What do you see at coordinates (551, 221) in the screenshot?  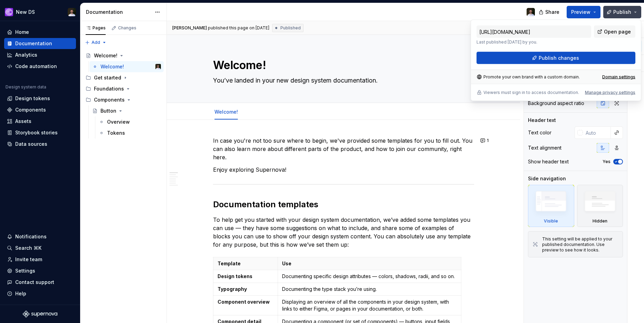 I see `div: Visible` at bounding box center [551, 221].